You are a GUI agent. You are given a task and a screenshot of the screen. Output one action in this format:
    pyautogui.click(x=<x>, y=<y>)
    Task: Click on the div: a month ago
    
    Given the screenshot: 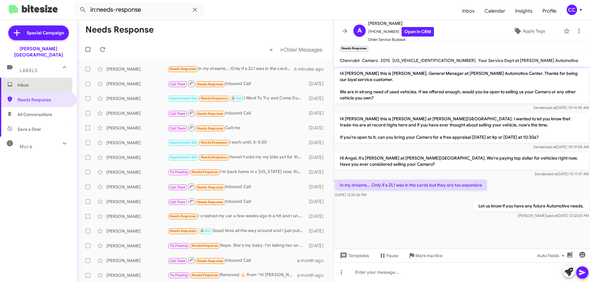 What is the action you would take?
    pyautogui.click(x=313, y=261)
    